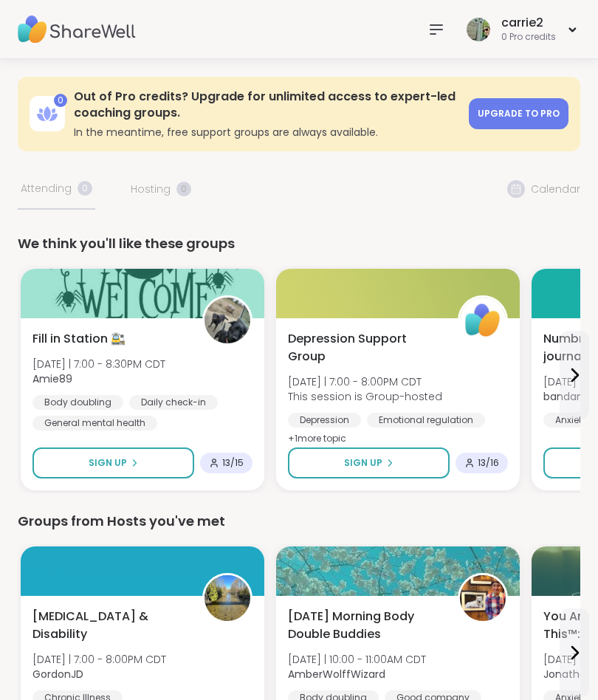 The width and height of the screenshot is (598, 700). What do you see at coordinates (336, 674) in the screenshot?
I see `b: AmberWolffWizard` at bounding box center [336, 674].